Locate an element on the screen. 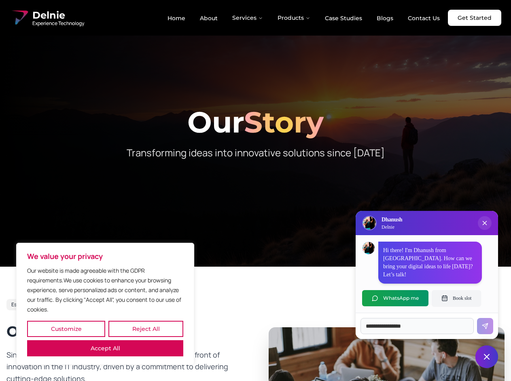 The image size is (511, 381). button: Close chat popup is located at coordinates (485, 223).